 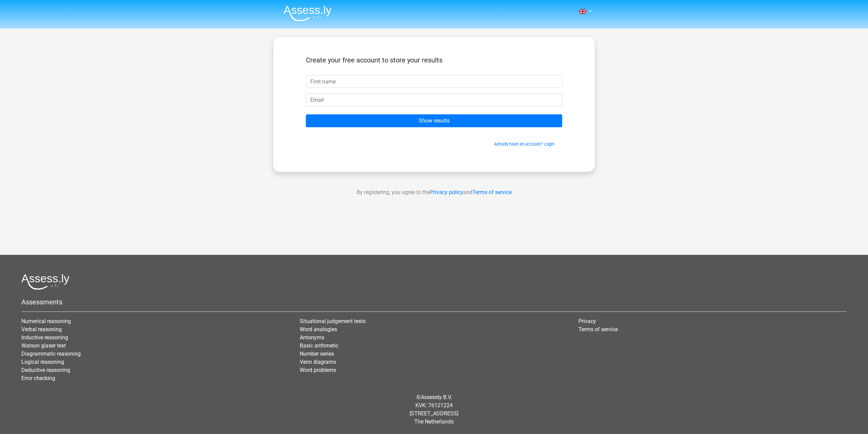 I want to click on a: Logical reasoning, so click(x=43, y=361).